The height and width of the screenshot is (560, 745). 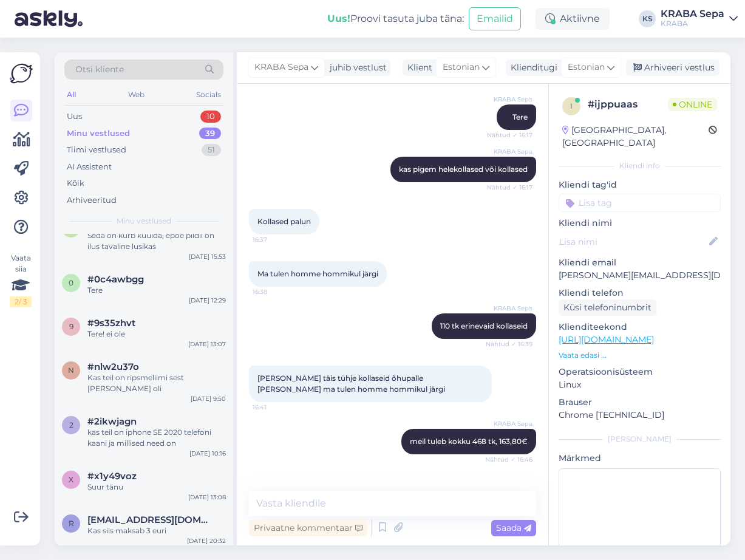 What do you see at coordinates (607, 307) in the screenshot?
I see `div: Küsi telefoninumbrit` at bounding box center [607, 307].